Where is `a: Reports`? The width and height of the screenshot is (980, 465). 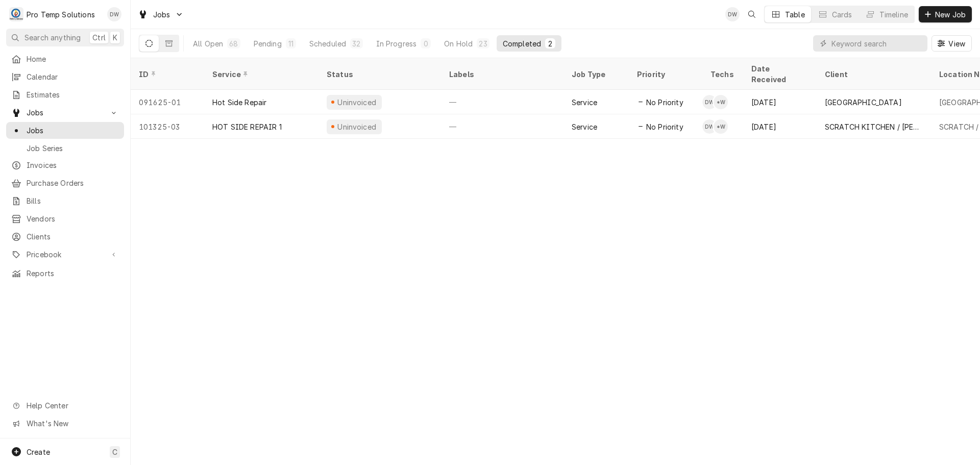
a: Reports is located at coordinates (65, 273).